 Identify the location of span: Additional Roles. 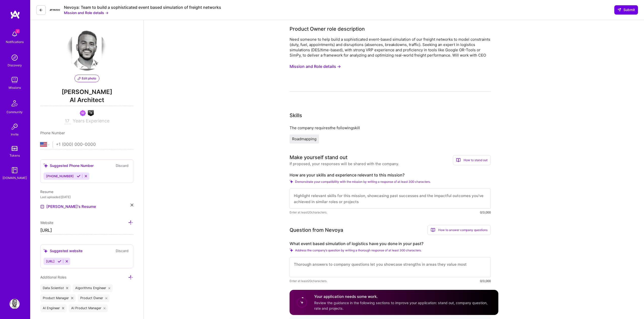
(54, 277).